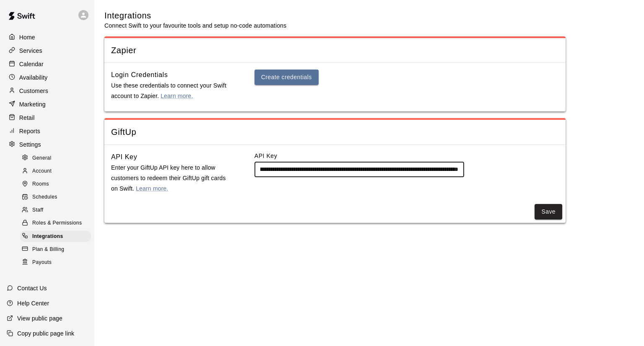  What do you see at coordinates (47, 51) in the screenshot?
I see `div: Services` at bounding box center [47, 51].